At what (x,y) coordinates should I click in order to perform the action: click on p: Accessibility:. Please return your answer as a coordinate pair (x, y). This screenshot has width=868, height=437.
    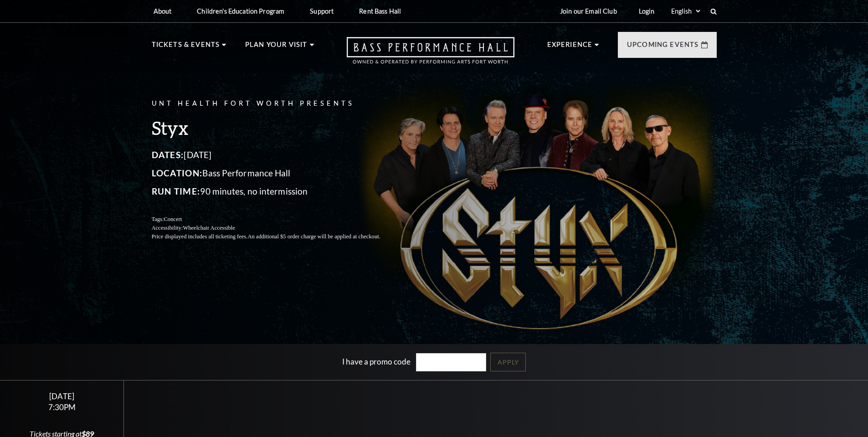
    Looking at the image, I should click on (277, 228).